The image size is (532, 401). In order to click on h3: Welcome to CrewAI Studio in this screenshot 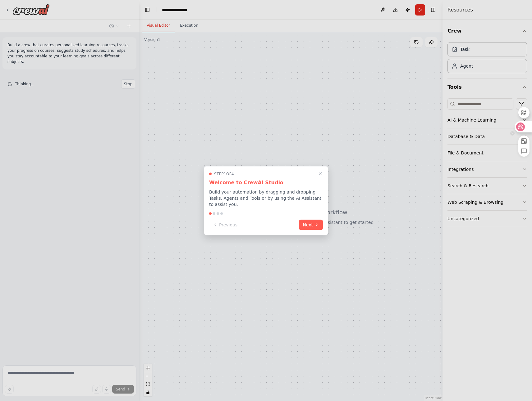, I will do `click(266, 182)`.